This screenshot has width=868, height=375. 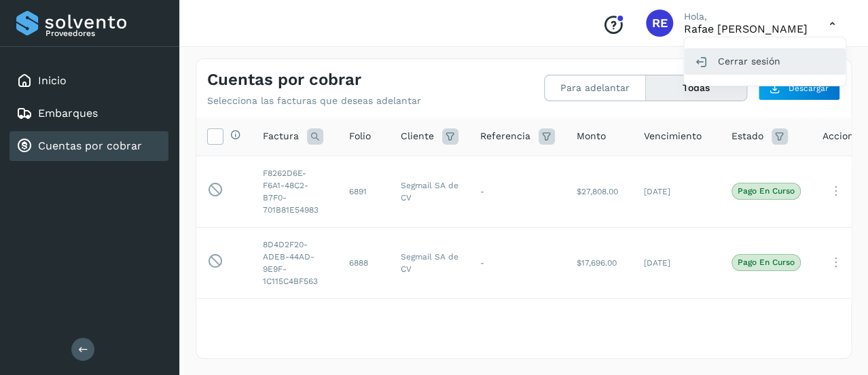 What do you see at coordinates (765, 61) in the screenshot?
I see `div: Cerrar sesión` at bounding box center [765, 61].